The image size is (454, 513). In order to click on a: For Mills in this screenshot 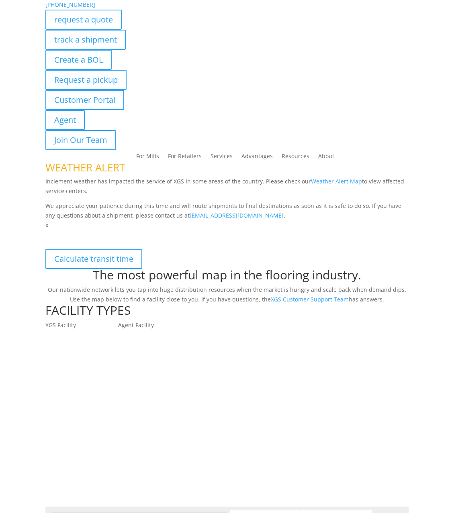, I will do `click(147, 158)`.